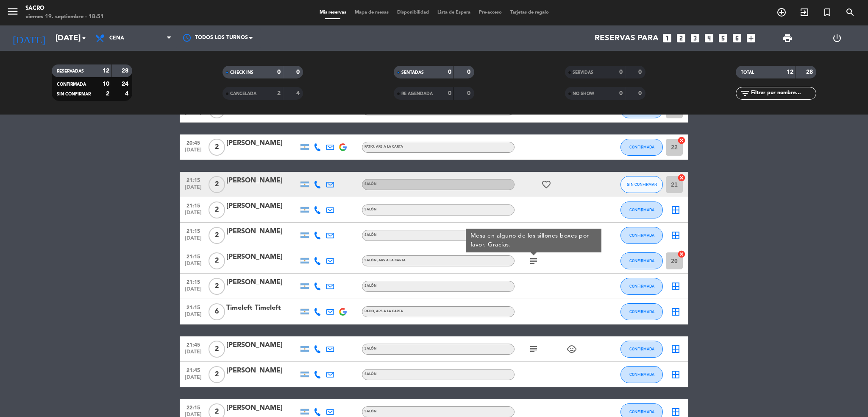  What do you see at coordinates (64, 17) in the screenshot?
I see `div: viernes 19. septiembre - 18:51` at bounding box center [64, 17].